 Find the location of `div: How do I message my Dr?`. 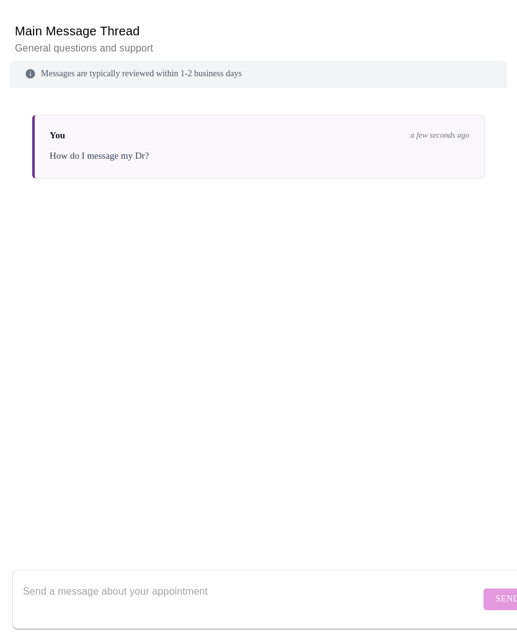

div: How do I message my Dr? is located at coordinates (259, 156).